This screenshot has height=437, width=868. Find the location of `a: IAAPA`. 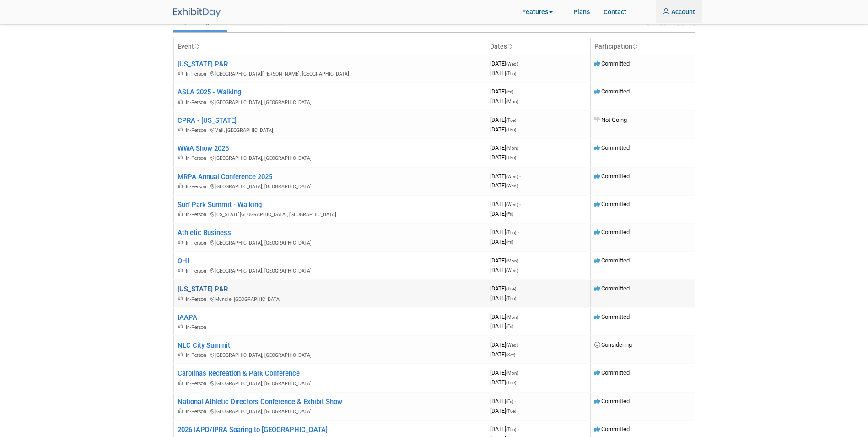

a: IAAPA is located at coordinates (187, 317).